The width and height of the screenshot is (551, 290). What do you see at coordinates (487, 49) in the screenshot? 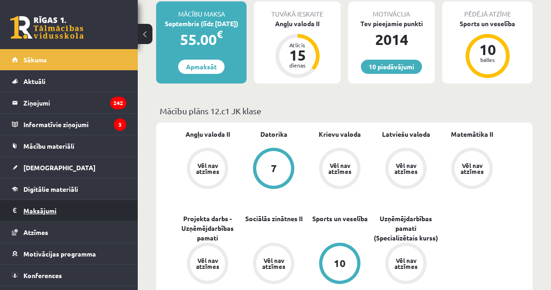
I see `a: Sports un veselība 10 balles` at bounding box center [487, 49].